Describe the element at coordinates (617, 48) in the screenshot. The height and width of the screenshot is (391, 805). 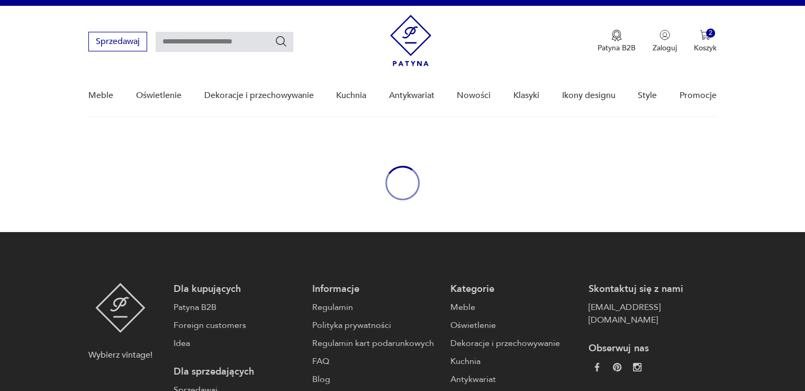
I see `p: Patyna B2B` at that location.